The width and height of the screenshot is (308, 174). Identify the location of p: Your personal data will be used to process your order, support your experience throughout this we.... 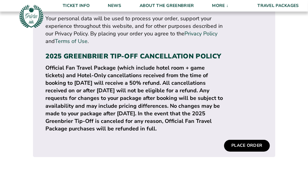
(135, 30).